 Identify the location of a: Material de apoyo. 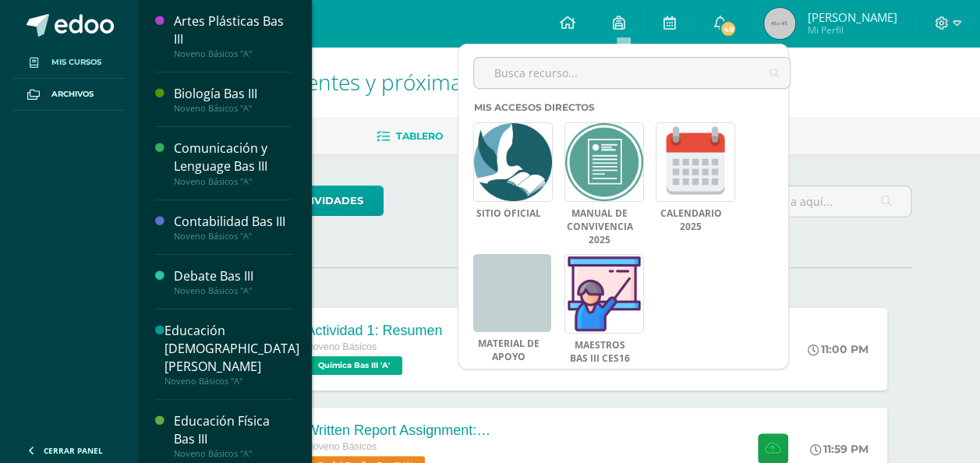
(509, 351).